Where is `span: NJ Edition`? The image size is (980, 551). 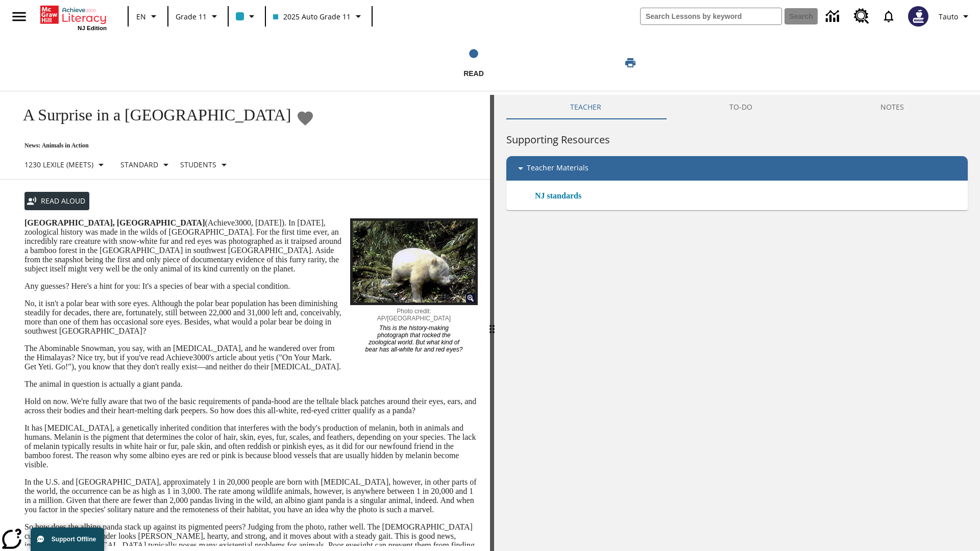
span: NJ Edition is located at coordinates (92, 28).